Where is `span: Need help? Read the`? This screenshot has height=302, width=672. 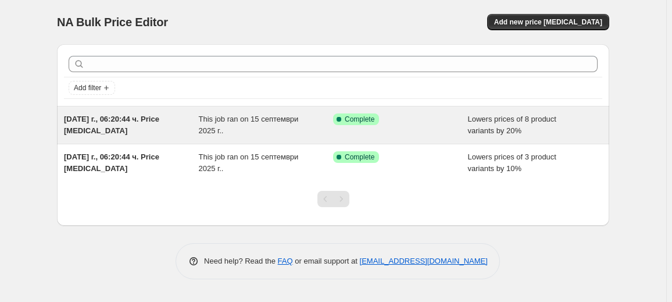
span: Need help? Read the is located at coordinates (241, 261).